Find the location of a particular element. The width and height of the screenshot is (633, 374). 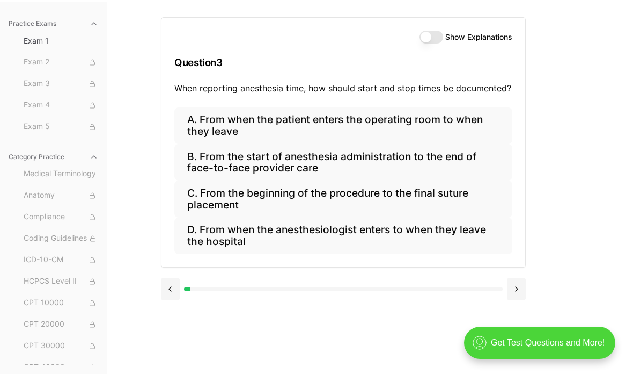

button: Exam 5 is located at coordinates (61, 127).